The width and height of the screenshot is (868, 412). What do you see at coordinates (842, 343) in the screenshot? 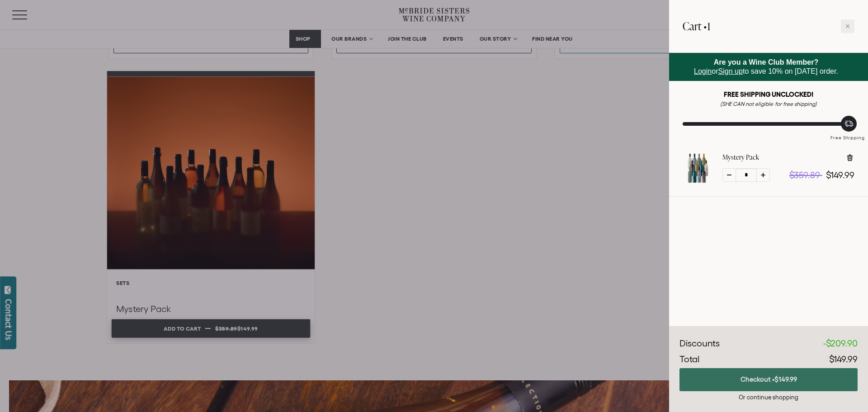
I see `span: $209.90` at bounding box center [842, 343].